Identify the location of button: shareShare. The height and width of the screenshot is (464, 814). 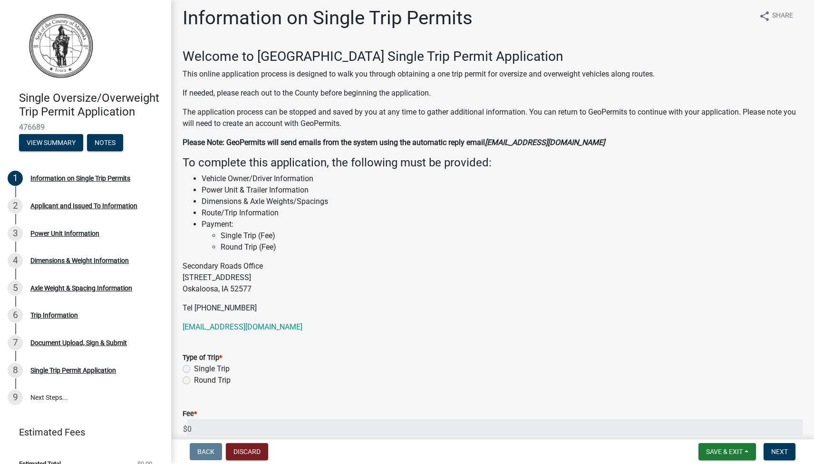
(776, 16).